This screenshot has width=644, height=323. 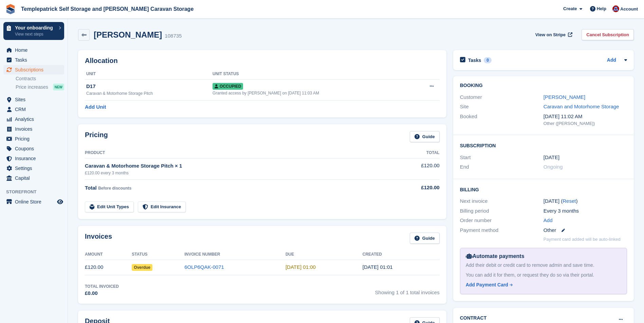 What do you see at coordinates (581, 106) in the screenshot?
I see `a: Caravan and Motorhome Storage` at bounding box center [581, 106].